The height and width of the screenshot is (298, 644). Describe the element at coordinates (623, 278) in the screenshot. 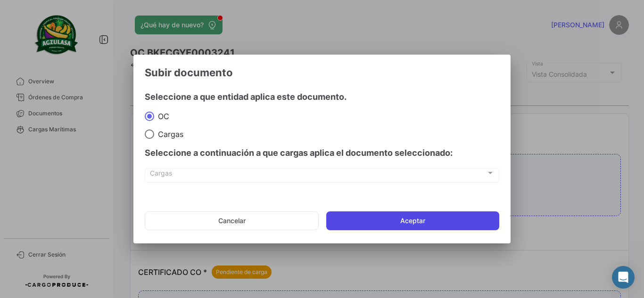

I see `div: Abrir Intercom Messenger` at that location.